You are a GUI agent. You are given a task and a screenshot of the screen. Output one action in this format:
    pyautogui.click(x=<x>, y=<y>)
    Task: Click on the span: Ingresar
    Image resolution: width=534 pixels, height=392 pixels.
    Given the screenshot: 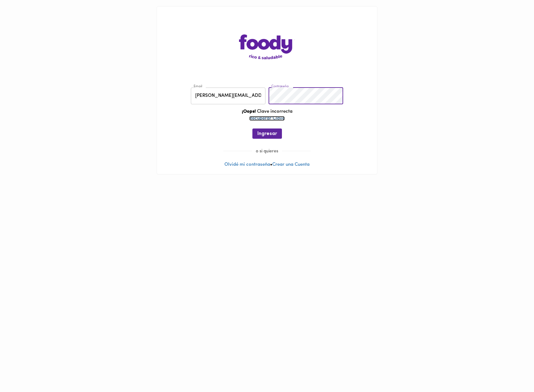 What is the action you would take?
    pyautogui.click(x=267, y=134)
    